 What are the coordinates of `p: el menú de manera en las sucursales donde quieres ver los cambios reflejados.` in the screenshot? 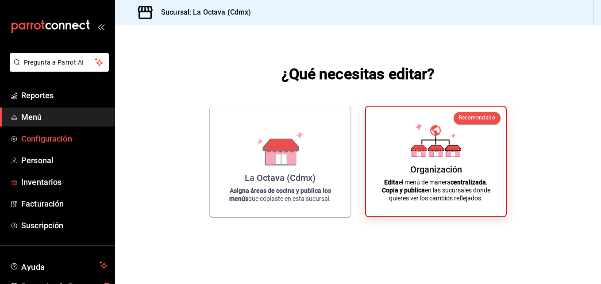 It's located at (436, 190).